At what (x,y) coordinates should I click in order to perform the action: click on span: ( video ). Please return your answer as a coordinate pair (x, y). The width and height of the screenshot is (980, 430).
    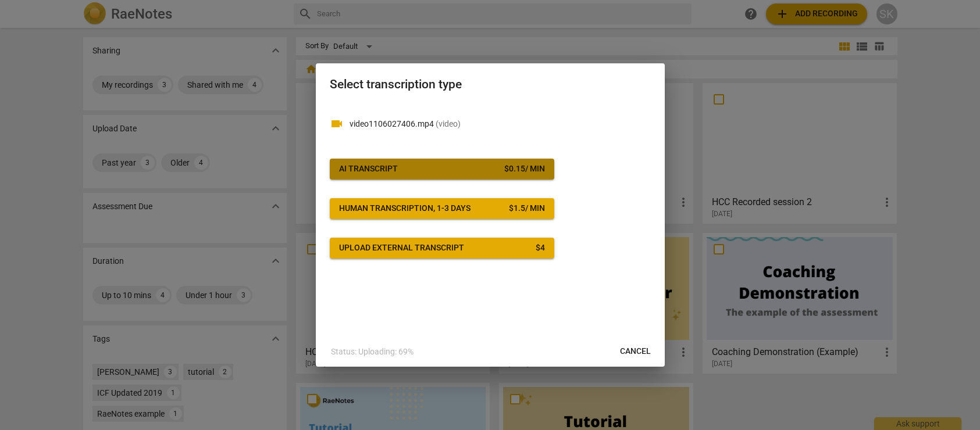
    Looking at the image, I should click on (448, 124).